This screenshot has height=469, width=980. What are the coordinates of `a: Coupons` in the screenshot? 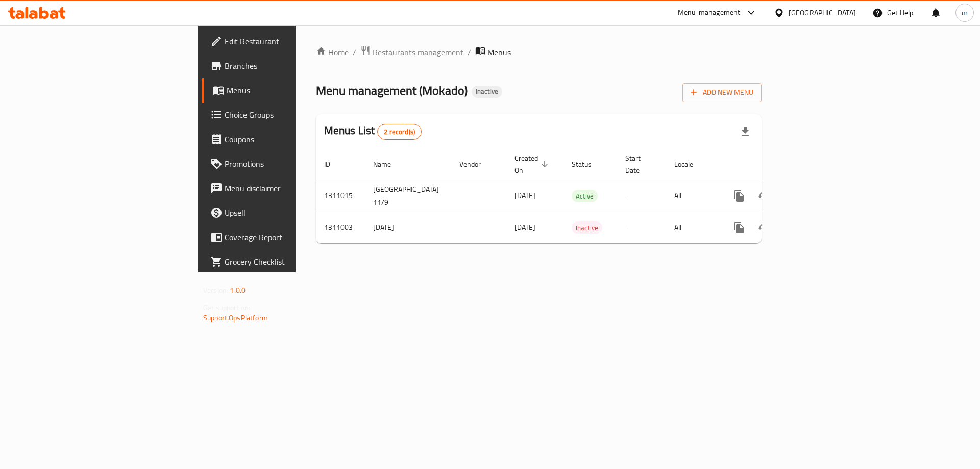 It's located at (282, 139).